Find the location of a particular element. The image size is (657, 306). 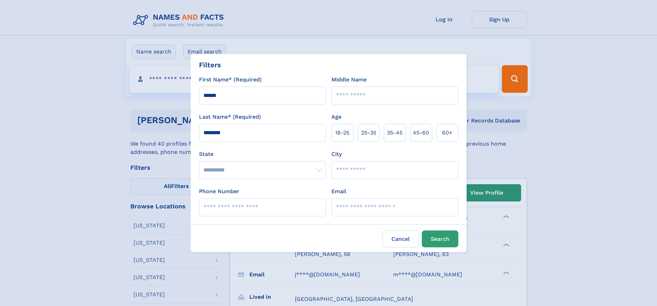

label: Email is located at coordinates (339, 191).